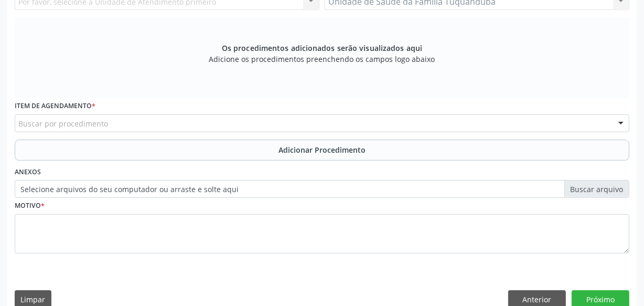 Image resolution: width=644 pixels, height=306 pixels. What do you see at coordinates (55, 106) in the screenshot?
I see `label: Item de agendamento` at bounding box center [55, 106].